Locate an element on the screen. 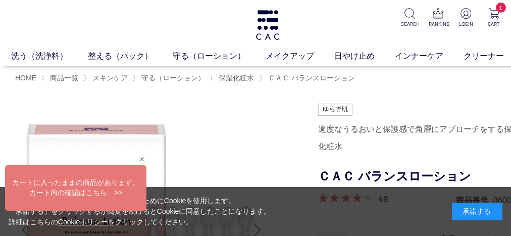 Image resolution: width=511 pixels, height=236 pixels. a: HOME is located at coordinates (26, 78).